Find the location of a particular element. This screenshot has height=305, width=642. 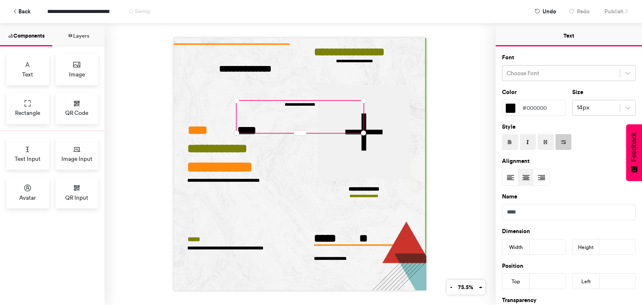

button: 75.5% is located at coordinates (465, 287).